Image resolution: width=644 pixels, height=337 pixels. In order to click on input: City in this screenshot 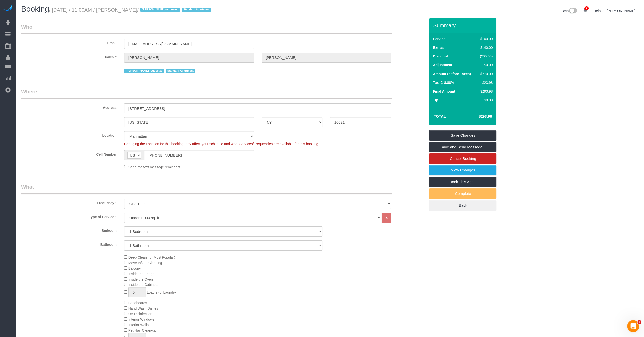, I will do `click(189, 122)`.